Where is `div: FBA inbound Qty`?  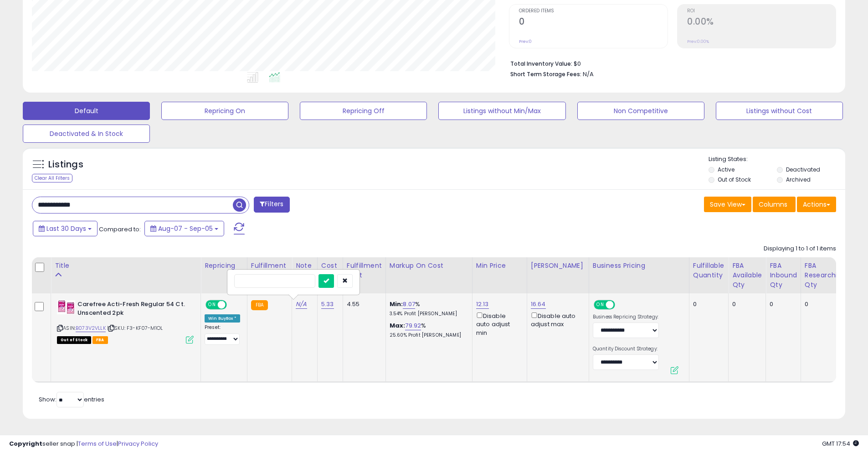
div: FBA inbound Qty is located at coordinates (783, 275).